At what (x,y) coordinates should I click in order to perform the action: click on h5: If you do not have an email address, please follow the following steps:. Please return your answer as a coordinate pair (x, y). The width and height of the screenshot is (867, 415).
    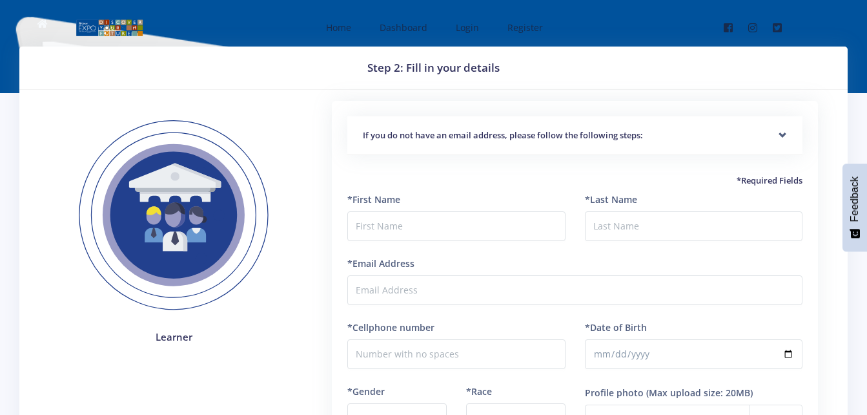
    Looking at the image, I should click on (575, 136).